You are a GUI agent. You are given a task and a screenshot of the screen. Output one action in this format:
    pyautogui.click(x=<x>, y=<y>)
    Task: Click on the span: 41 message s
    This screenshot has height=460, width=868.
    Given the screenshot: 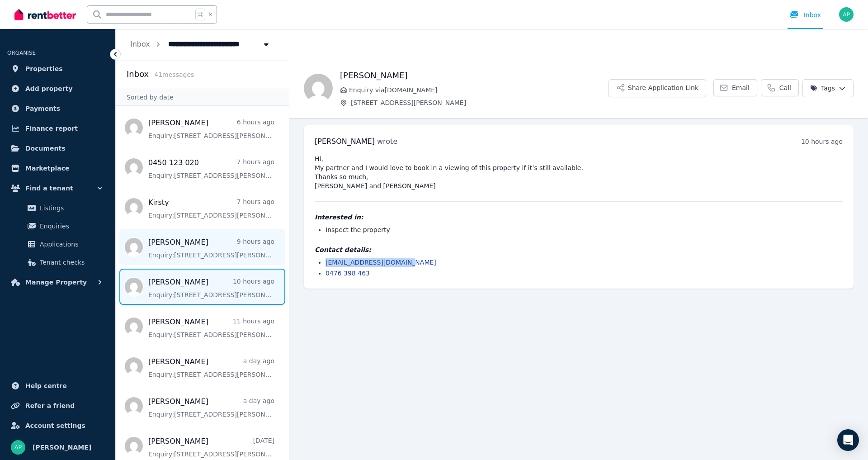 What is the action you would take?
    pyautogui.click(x=174, y=75)
    